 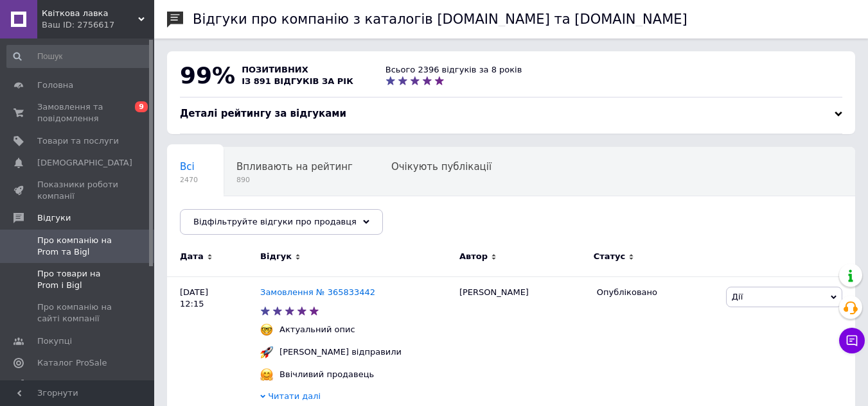 I want to click on span: Автор, so click(x=474, y=257).